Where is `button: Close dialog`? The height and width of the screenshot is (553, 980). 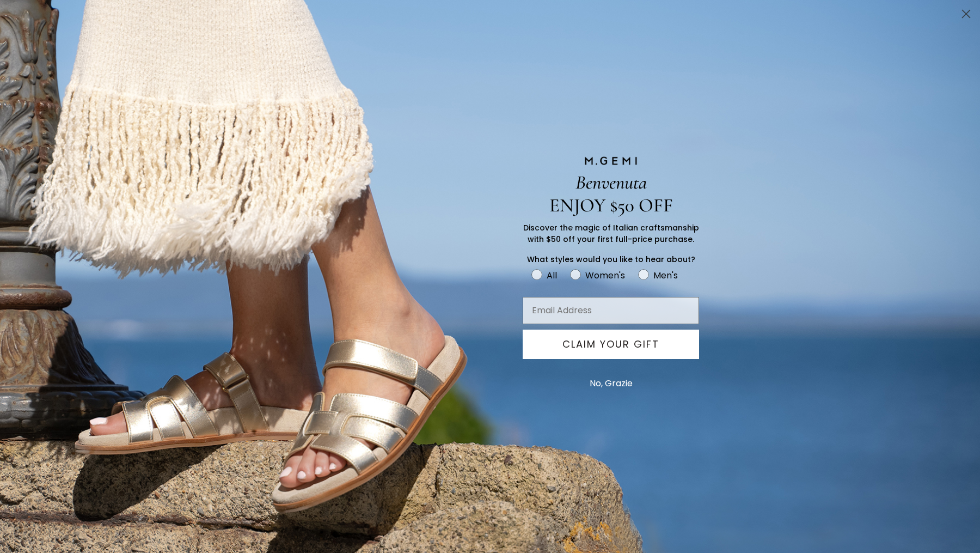
button: Close dialog is located at coordinates (966, 14).